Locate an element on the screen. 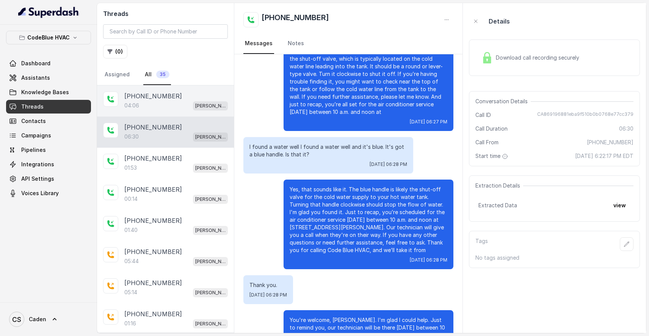 Image resolution: width=649 pixels, height=336 pixels. p: 06:30 is located at coordinates (132, 137).